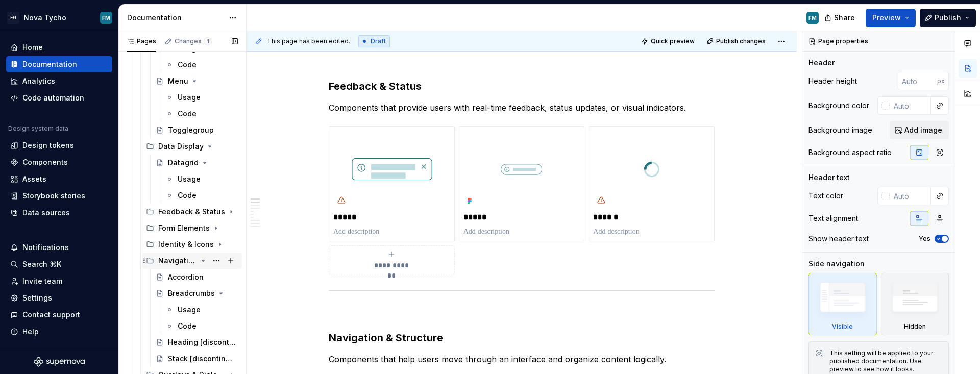 The width and height of the screenshot is (980, 374). Describe the element at coordinates (838, 239) in the screenshot. I see `div: Show header text` at that location.